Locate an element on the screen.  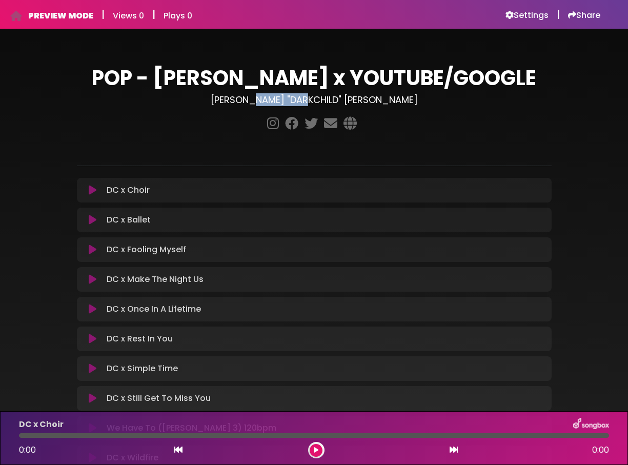
p: DC x Ballet is located at coordinates (129, 220).